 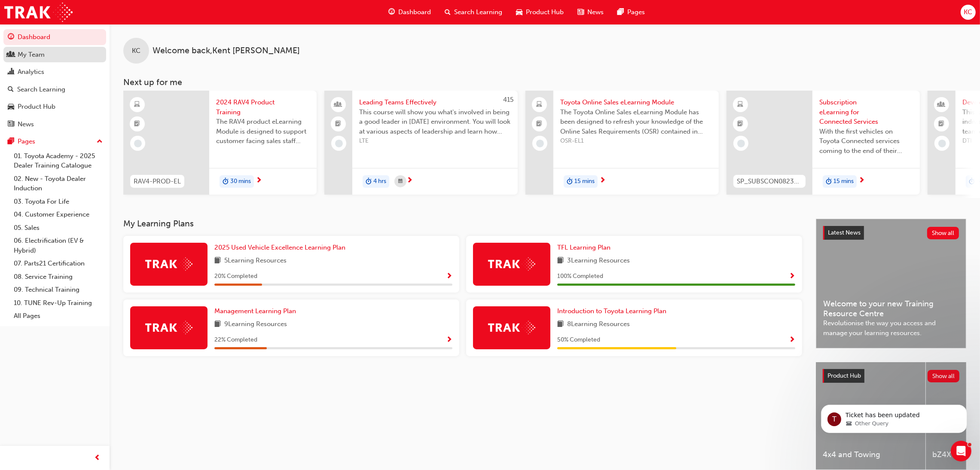 I want to click on span: 4x4 and Towing, so click(x=870, y=455).